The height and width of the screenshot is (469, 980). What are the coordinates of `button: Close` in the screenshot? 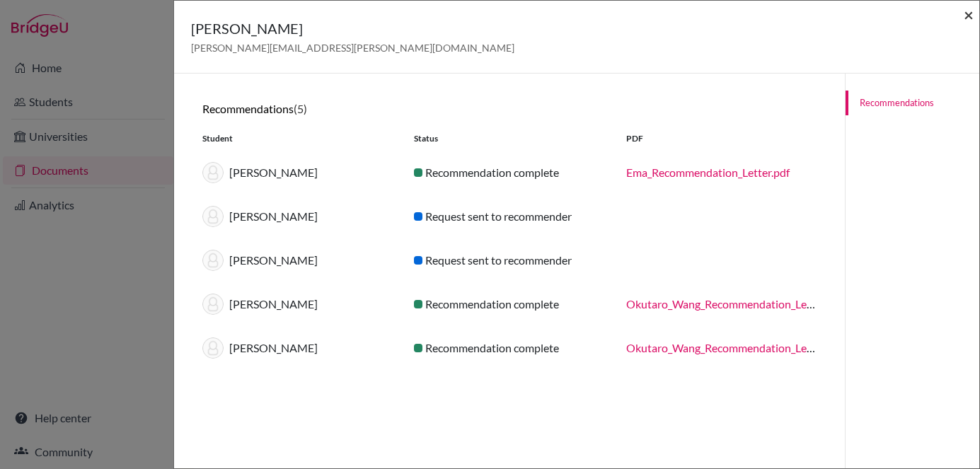 It's located at (969, 15).